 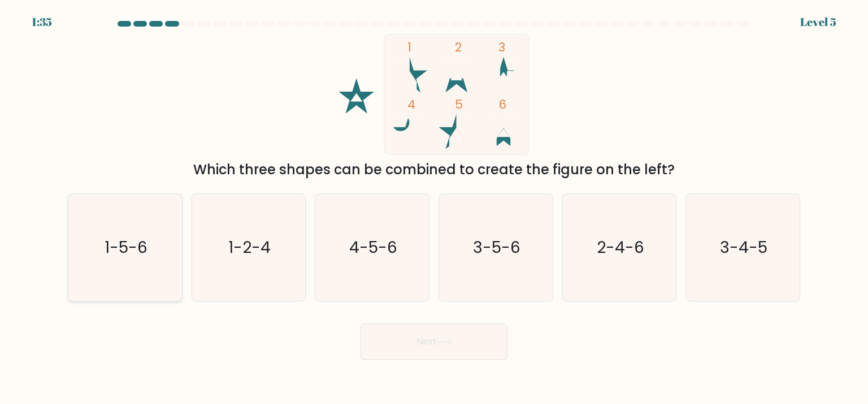 What do you see at coordinates (373, 247) in the screenshot?
I see `text: 4-5-6` at bounding box center [373, 247].